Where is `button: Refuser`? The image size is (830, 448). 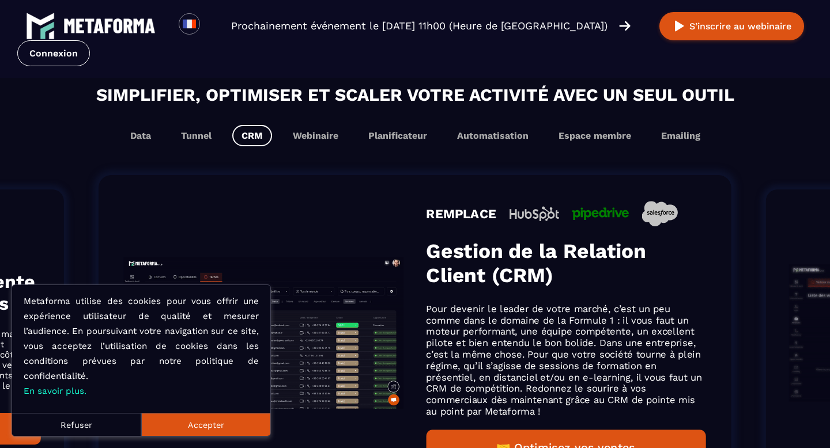 button: Refuser is located at coordinates (77, 425).